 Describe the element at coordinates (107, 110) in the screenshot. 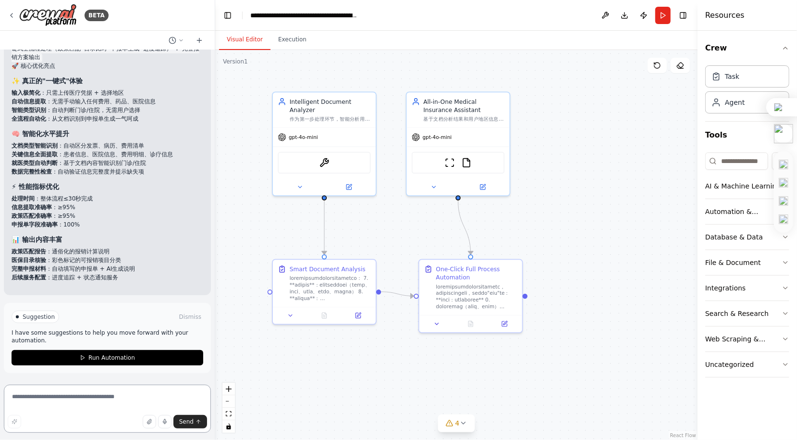

I see `li: ：自动判断门诊/住院，无需用户选择` at that location.